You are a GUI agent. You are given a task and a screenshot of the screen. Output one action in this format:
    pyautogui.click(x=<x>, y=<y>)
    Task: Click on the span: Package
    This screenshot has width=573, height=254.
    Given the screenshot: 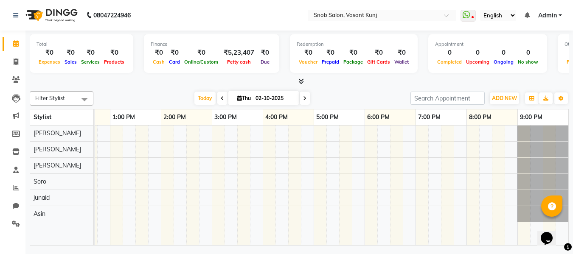 What is the action you would take?
    pyautogui.click(x=353, y=62)
    